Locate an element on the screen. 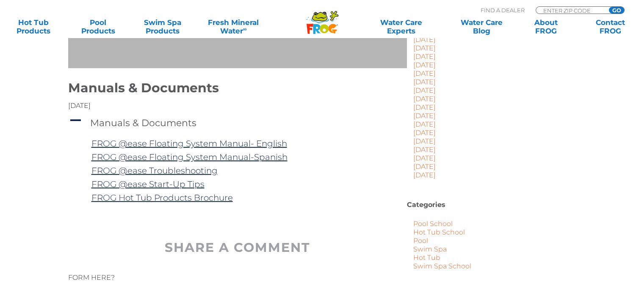 Image resolution: width=644 pixels, height=287 pixels. a: A Manuals & Documents is located at coordinates (238, 123).